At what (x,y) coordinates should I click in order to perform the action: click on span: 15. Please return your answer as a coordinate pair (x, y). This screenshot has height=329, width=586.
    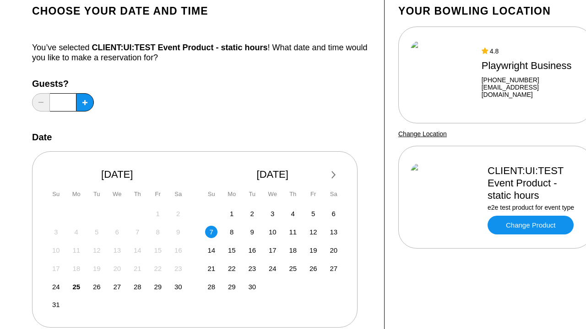
    Looking at the image, I should click on (157, 250).